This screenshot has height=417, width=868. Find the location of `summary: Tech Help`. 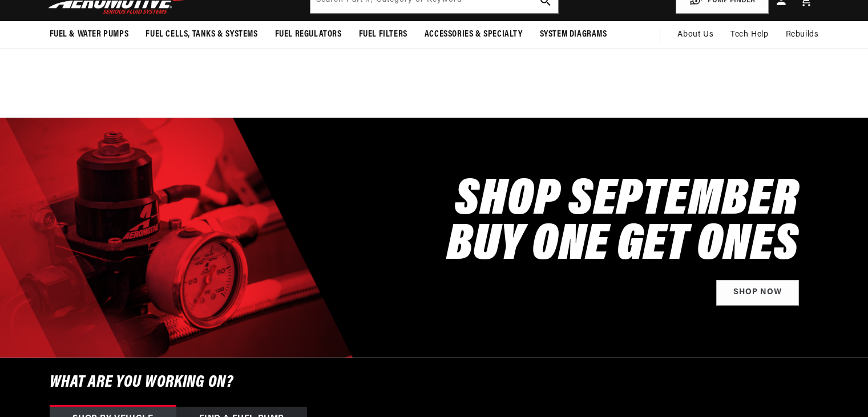

summary: Tech Help is located at coordinates (750, 35).